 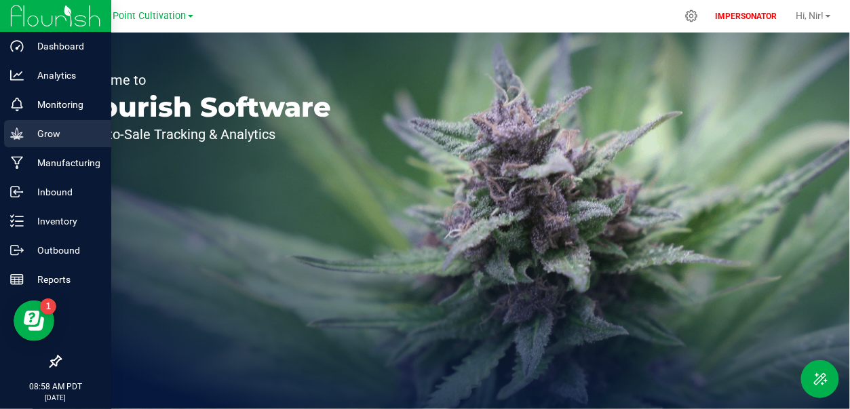 What do you see at coordinates (17, 75) in the screenshot?
I see `inline-svg: Analytics` at bounding box center [17, 75].